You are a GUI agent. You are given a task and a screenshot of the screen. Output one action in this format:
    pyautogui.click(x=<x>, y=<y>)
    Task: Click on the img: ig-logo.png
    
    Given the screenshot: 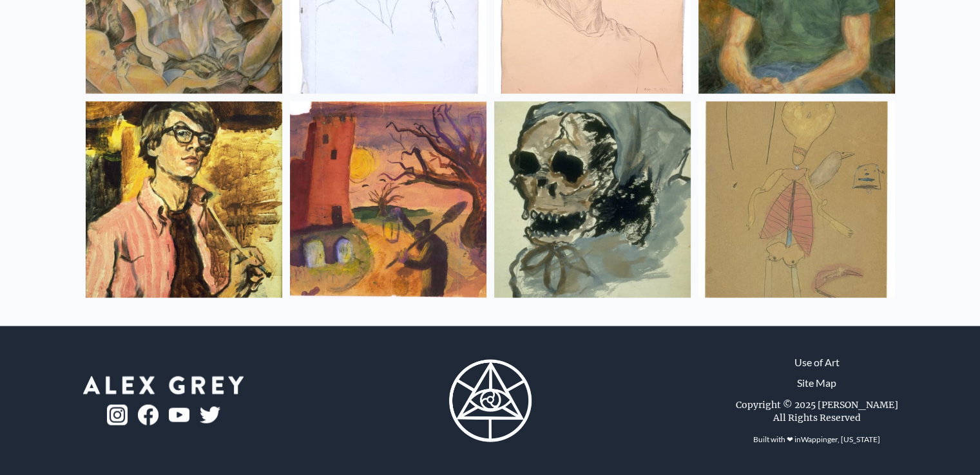 What is the action you would take?
    pyautogui.click(x=117, y=415)
    